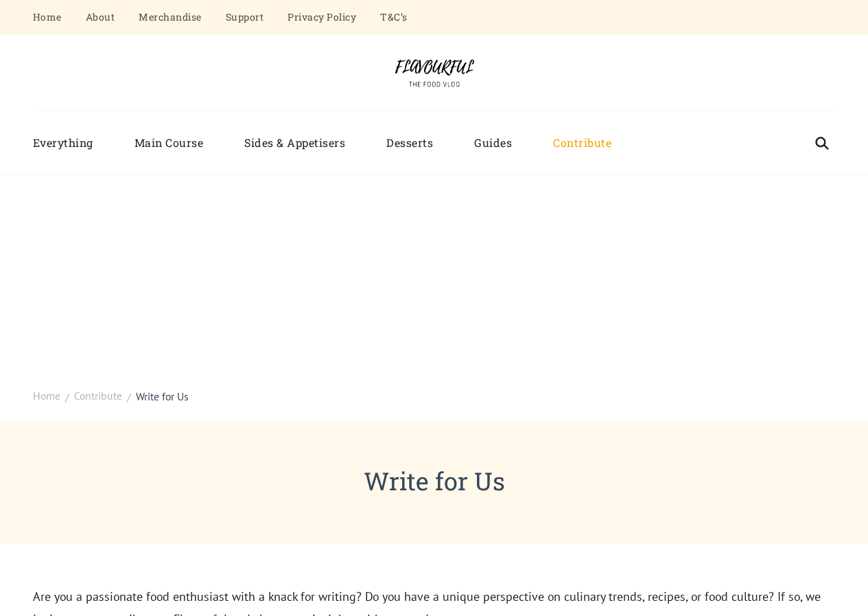 The image size is (868, 616). What do you see at coordinates (493, 143) in the screenshot?
I see `a: Guides` at bounding box center [493, 143].